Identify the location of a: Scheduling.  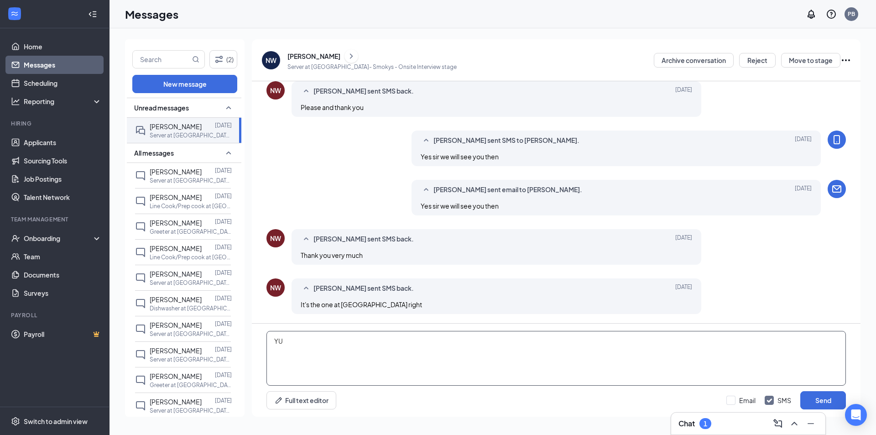
(63, 83).